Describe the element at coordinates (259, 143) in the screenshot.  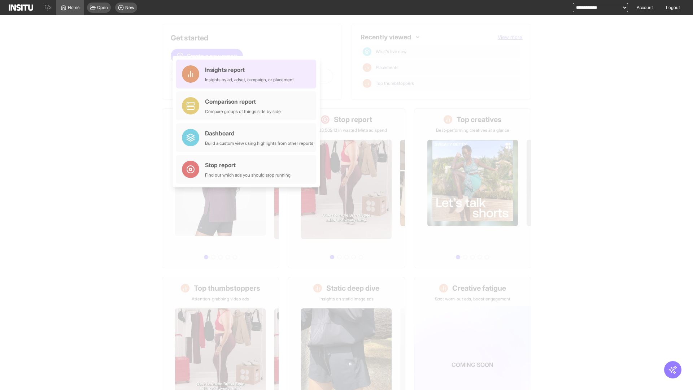
I see `div: Build a custom view using highlights from other reports` at that location.